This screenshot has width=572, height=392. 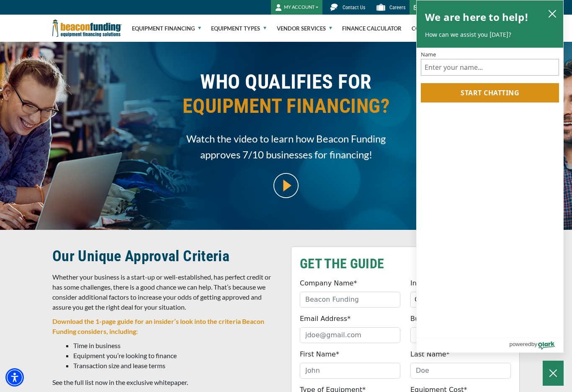 I want to click on a: Equipment Financing, so click(x=166, y=28).